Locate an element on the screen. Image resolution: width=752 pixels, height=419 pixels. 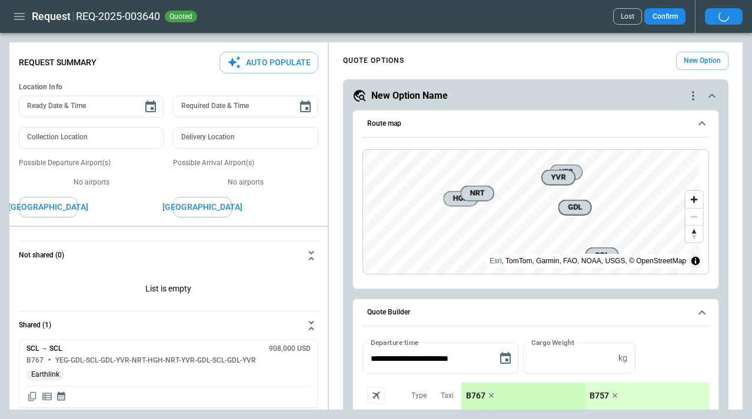
p: Type is located at coordinates (419, 396).